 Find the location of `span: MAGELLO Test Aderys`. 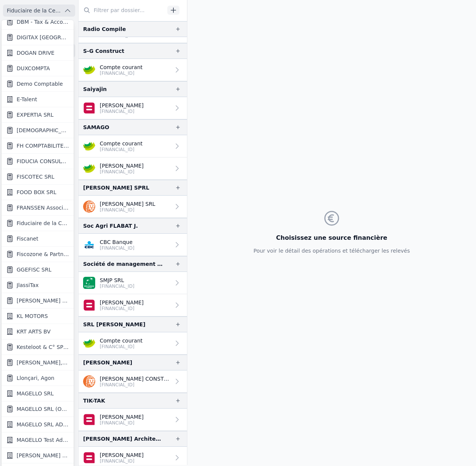

span: MAGELLO Test Aderys is located at coordinates (43, 440).